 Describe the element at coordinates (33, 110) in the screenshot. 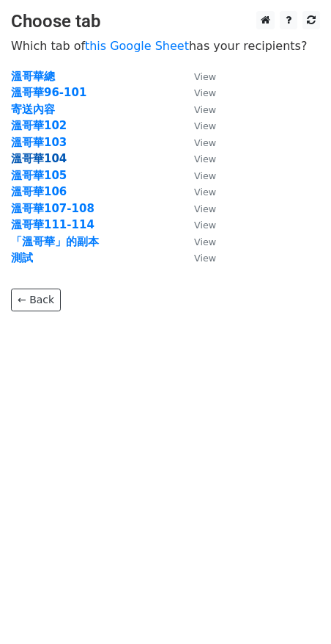

I see `a: 寄送內容` at that location.